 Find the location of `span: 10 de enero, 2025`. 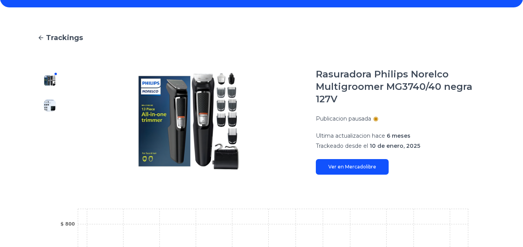

span: 10 de enero, 2025 is located at coordinates (395, 146).